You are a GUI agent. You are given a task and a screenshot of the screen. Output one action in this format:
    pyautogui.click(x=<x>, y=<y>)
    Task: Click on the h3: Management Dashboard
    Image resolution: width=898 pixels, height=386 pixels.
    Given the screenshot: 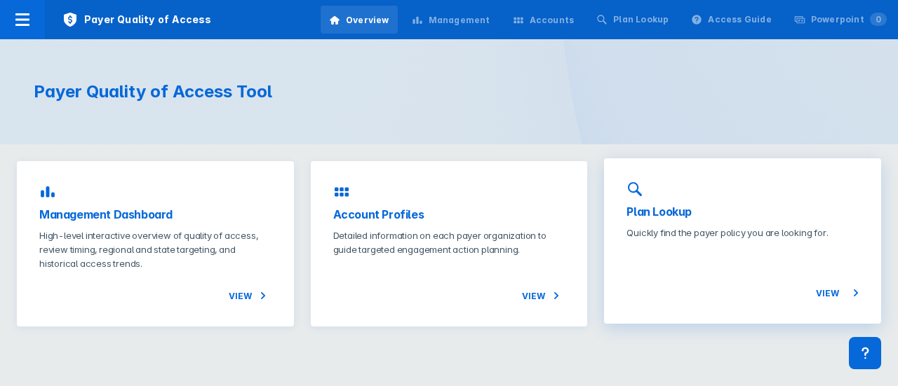 What is the action you would take?
    pyautogui.click(x=155, y=215)
    